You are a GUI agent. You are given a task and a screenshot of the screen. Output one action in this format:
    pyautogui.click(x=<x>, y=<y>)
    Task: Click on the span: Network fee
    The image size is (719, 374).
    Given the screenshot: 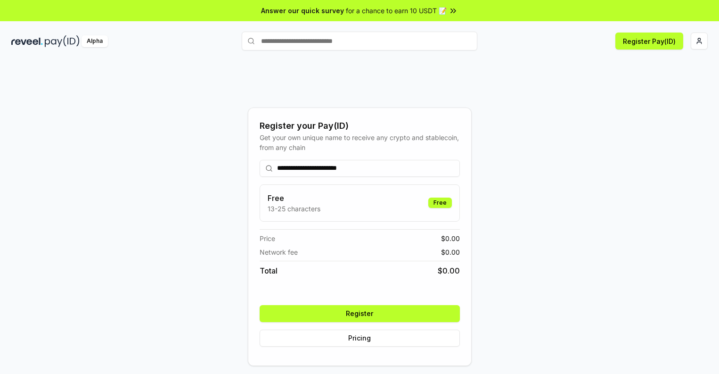 What is the action you would take?
    pyautogui.click(x=279, y=252)
    